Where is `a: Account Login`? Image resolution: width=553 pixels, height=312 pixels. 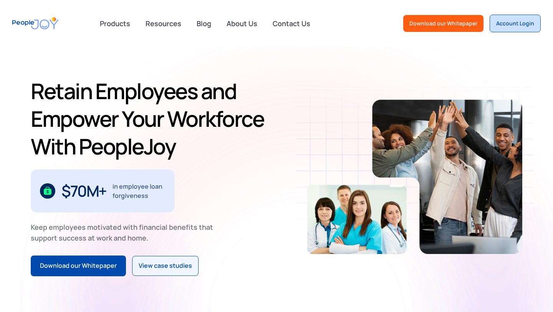 a: Account Login is located at coordinates (515, 23).